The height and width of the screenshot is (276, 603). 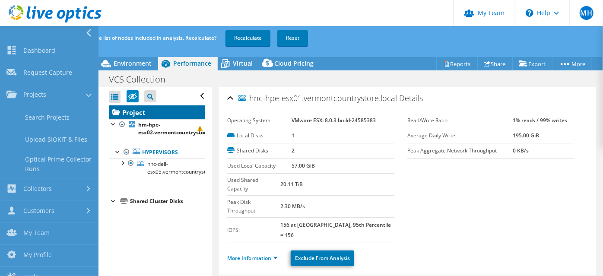 I want to click on a: Recalculate, so click(x=248, y=38).